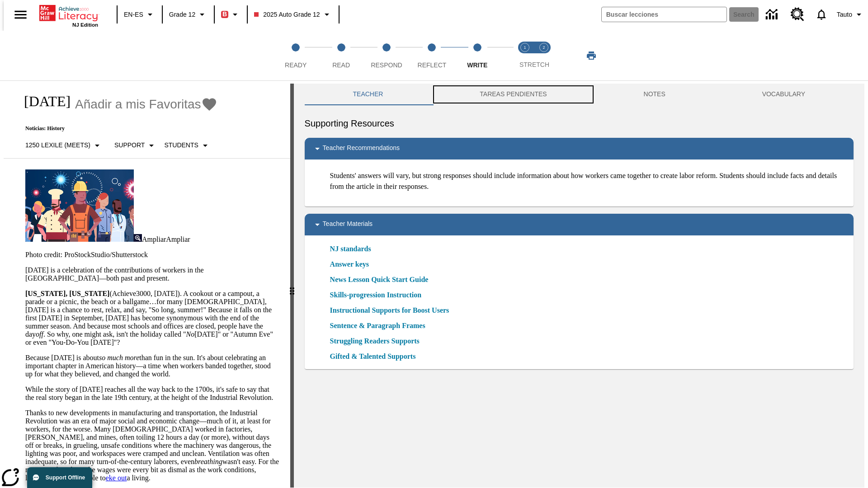 This screenshot has width=868, height=488. I want to click on a: Notificaciones, so click(821, 14).